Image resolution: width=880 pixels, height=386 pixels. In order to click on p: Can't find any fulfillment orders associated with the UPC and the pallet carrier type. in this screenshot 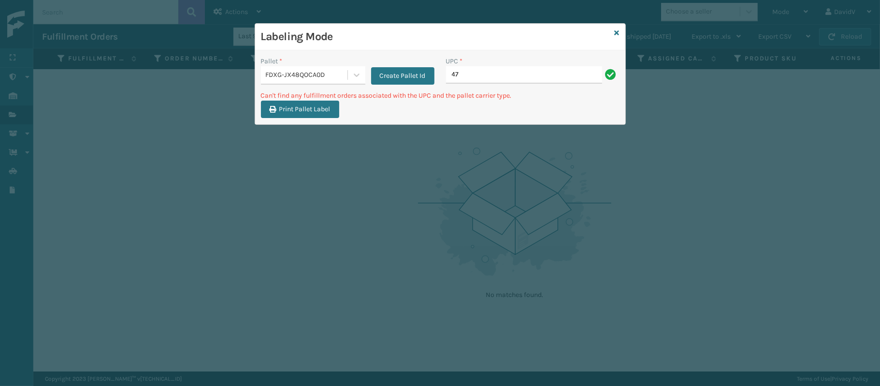, I will do `click(440, 95)`.